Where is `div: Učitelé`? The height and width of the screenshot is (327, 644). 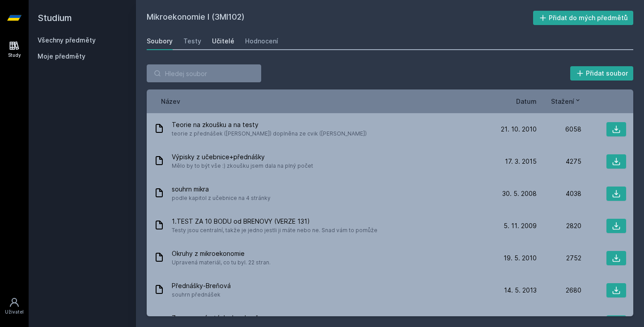
div: Učitelé is located at coordinates (223, 41).